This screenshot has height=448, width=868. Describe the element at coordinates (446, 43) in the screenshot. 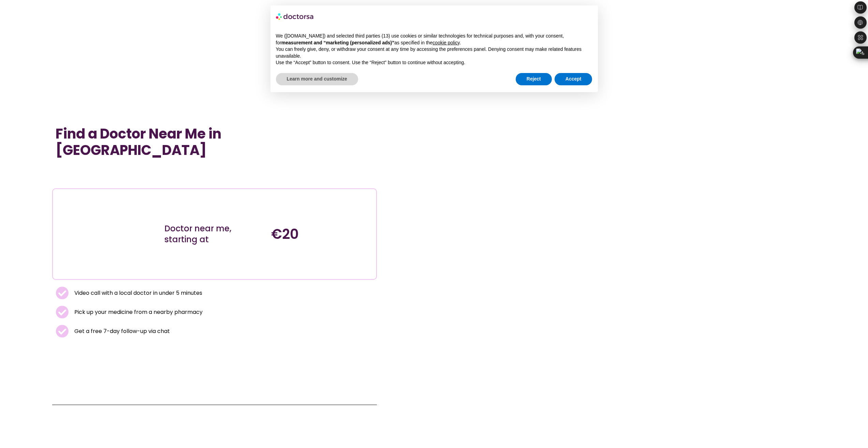

I see `a: cookie policy` at that location.